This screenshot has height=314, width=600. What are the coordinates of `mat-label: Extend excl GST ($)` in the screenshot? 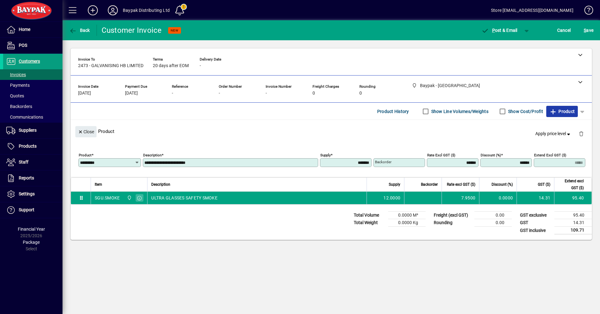 It's located at (550, 155).